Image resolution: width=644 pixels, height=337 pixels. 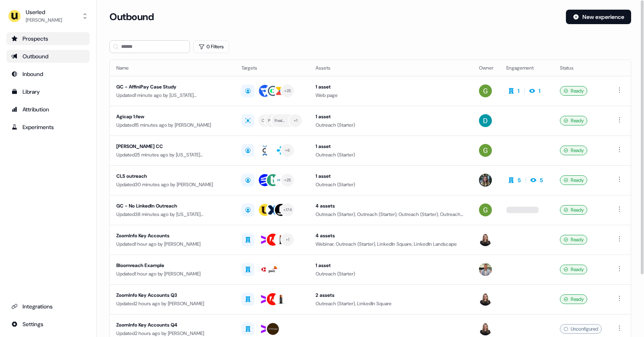 What do you see at coordinates (48, 109) in the screenshot?
I see `div: Attribution` at bounding box center [48, 109].